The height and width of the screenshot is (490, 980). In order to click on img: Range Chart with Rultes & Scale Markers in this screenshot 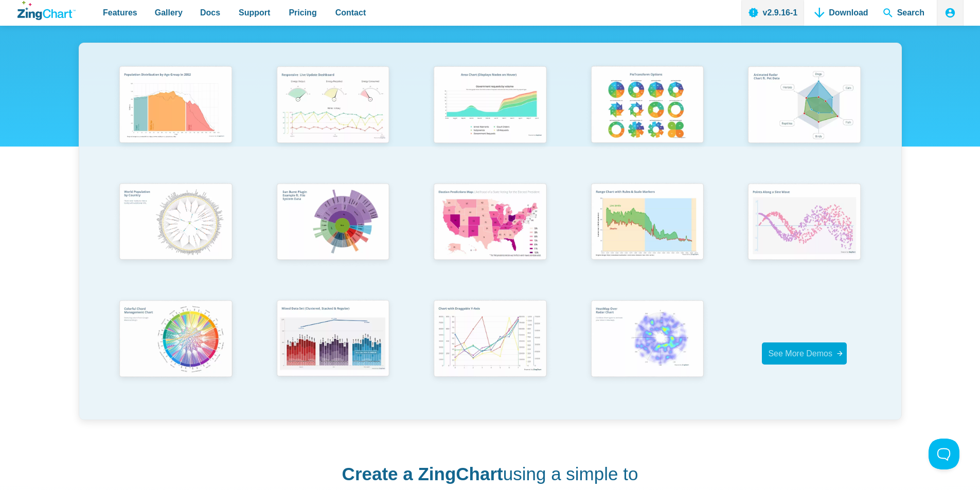, I will do `click(648, 224)`.